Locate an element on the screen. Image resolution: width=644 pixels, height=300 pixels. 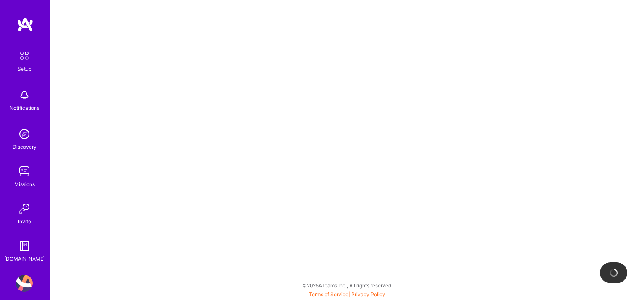
a: Terms of Service is located at coordinates (329, 294).